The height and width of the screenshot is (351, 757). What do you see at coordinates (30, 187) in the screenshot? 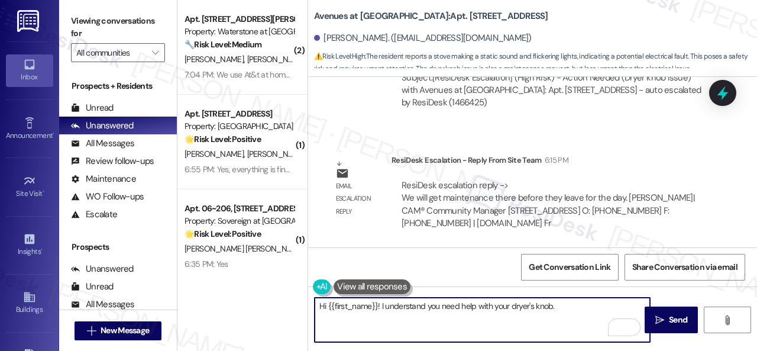
I see `a: Site Visit •` at bounding box center [30, 187].